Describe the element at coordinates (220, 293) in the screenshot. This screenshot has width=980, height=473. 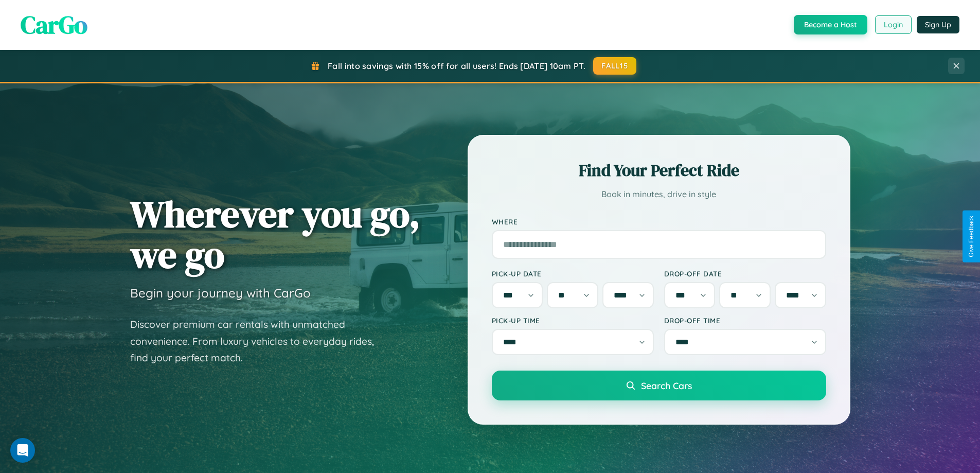
I see `h3: Begin your journey with CarGo` at that location.